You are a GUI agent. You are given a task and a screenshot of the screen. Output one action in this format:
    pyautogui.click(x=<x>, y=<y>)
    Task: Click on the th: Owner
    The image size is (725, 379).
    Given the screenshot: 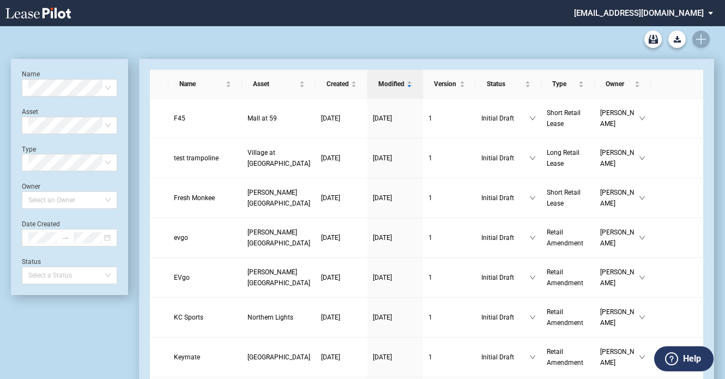 What is the action you would take?
    pyautogui.click(x=622, y=84)
    